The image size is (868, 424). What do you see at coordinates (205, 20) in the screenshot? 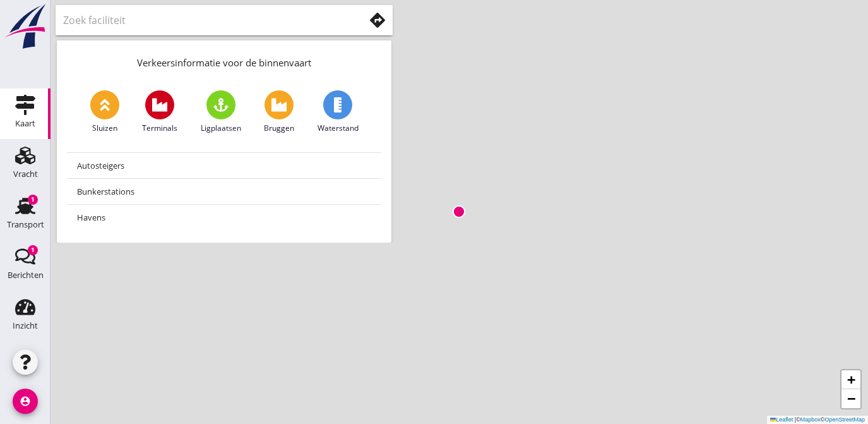
I see `input: Zoek faciliteit` at bounding box center [205, 20].